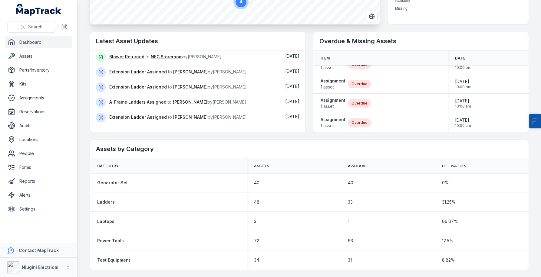  What do you see at coordinates (358, 166) in the screenshot?
I see `span: Available` at bounding box center [358, 166].